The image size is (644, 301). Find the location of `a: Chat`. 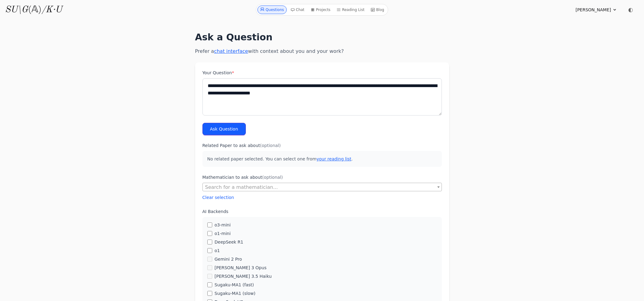

a: Chat is located at coordinates (298, 10).